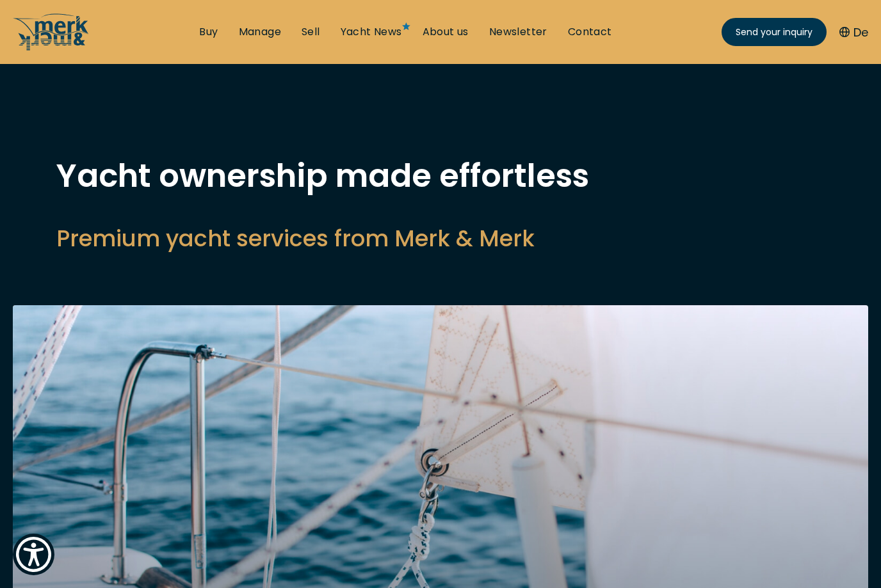  I want to click on a: Send your inquiry, so click(774, 32).